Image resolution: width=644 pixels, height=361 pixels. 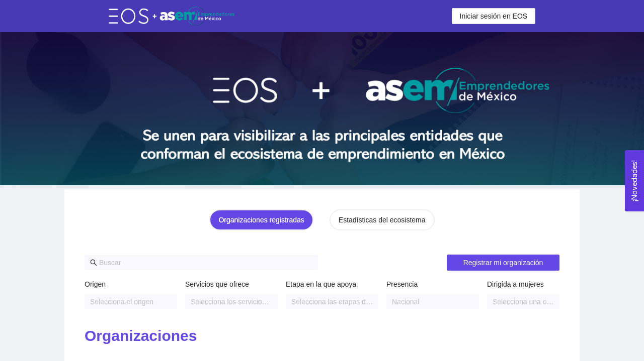 I want to click on input: Buscar, so click(x=206, y=263).